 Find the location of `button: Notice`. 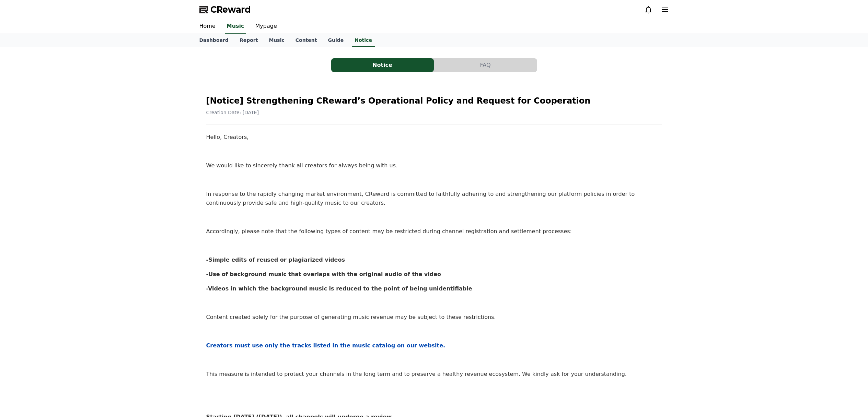

button: Notice is located at coordinates (383, 65).